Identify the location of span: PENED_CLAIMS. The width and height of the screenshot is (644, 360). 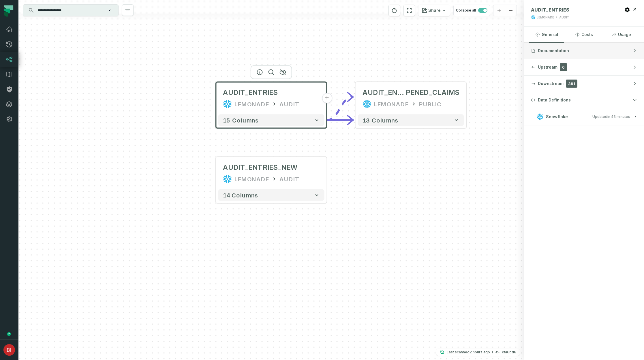
(433, 93).